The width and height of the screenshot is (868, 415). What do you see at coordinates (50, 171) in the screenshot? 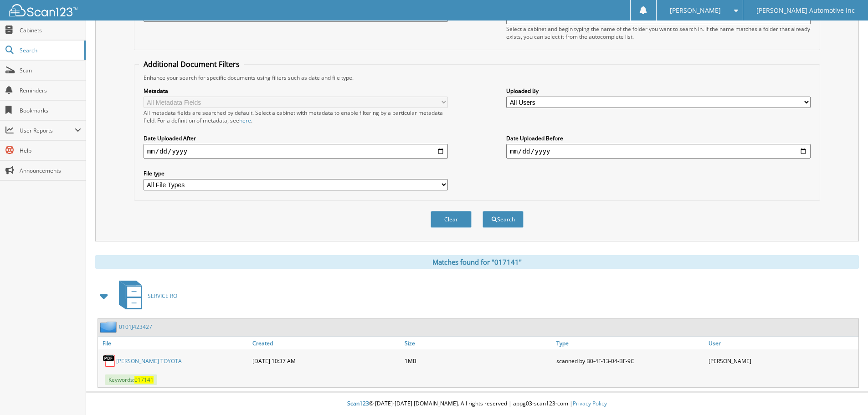
I see `span: Announcements` at bounding box center [50, 171].